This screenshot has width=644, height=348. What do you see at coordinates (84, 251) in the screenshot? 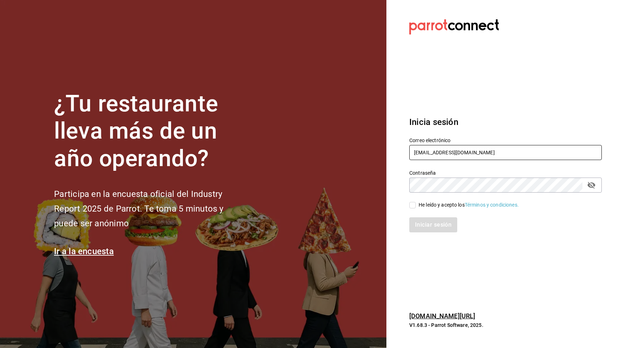
I see `a: Ir a la encuesta` at bounding box center [84, 251].